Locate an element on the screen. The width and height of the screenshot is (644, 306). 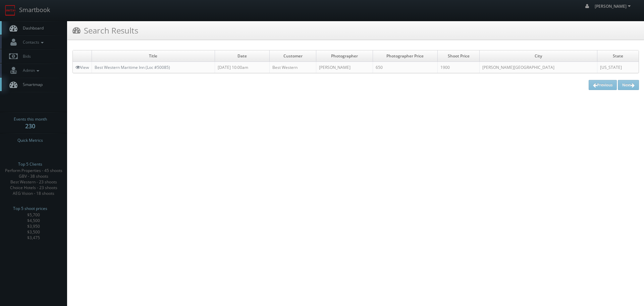
a: View is located at coordinates (82, 67).